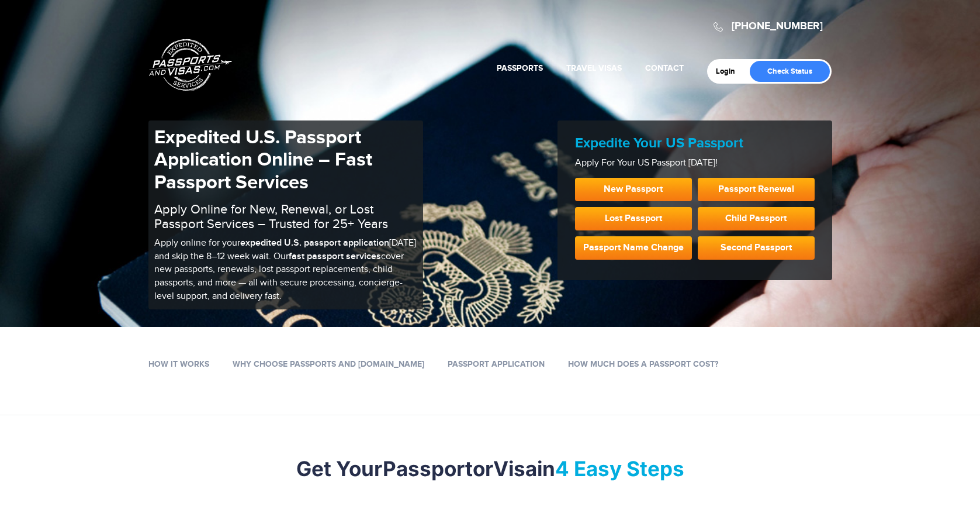 The height and width of the screenshot is (527, 980). I want to click on a: How Much Does a Passport Cost?, so click(643, 364).